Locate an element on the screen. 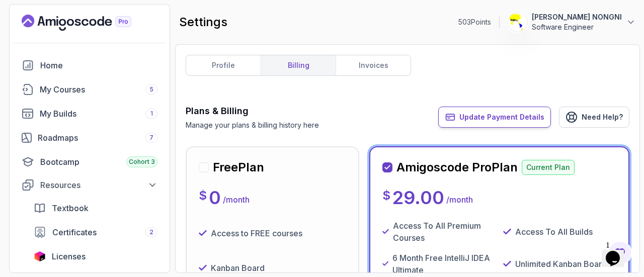  a: roadmaps is located at coordinates (90, 138).